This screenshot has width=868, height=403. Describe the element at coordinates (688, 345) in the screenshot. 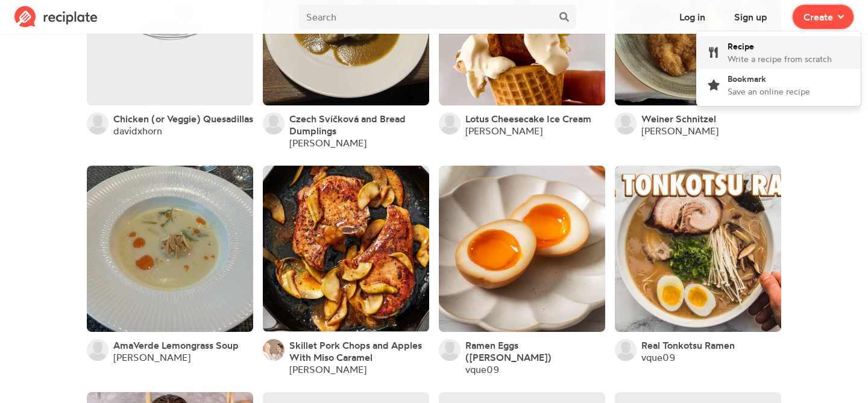

I see `a: Real Tonkotsu Ramen` at that location.